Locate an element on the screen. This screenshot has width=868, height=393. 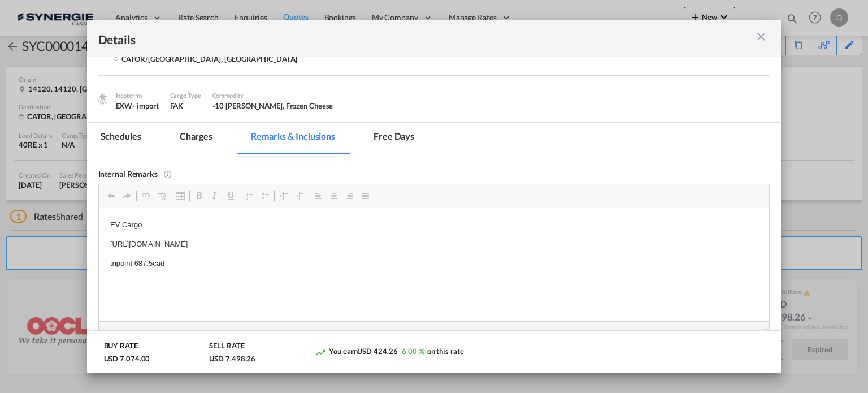
md-tab-item: Schedules is located at coordinates (121, 138).